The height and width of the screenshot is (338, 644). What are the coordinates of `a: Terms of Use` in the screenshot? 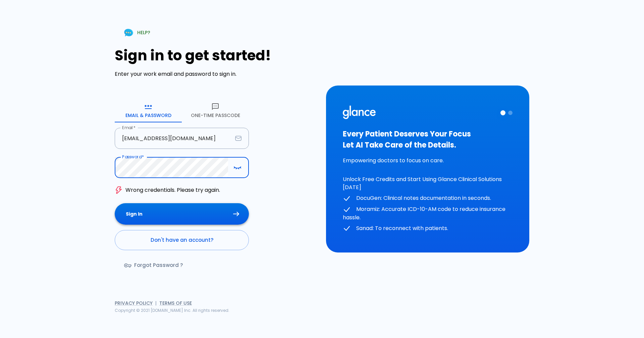 It's located at (175, 304).